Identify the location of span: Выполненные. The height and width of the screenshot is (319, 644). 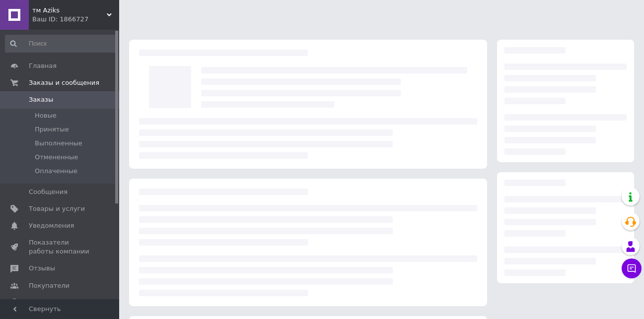
(59, 143).